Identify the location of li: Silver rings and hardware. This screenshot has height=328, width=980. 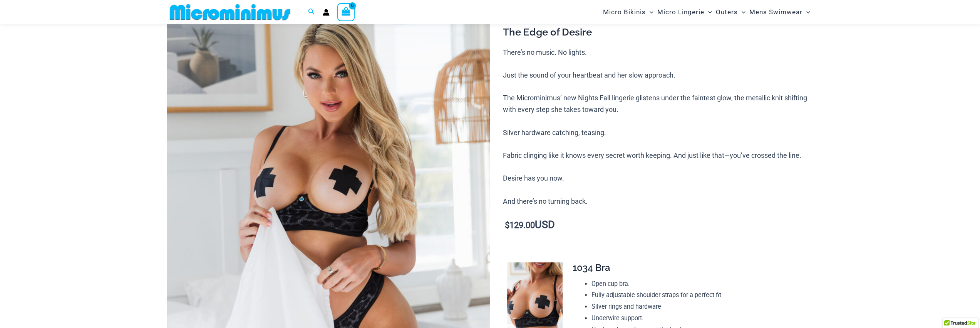
(699, 306).